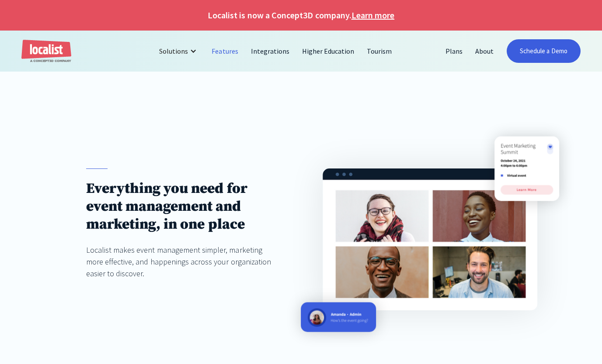 The height and width of the screenshot is (364, 602). Describe the element at coordinates (225, 51) in the screenshot. I see `a: Features` at that location.